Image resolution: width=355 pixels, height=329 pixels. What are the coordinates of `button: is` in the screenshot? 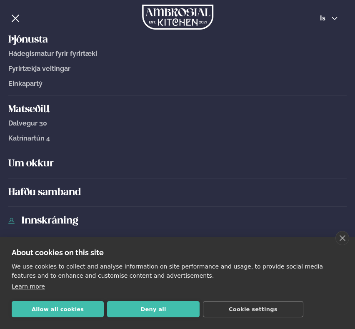 It's located at (329, 18).